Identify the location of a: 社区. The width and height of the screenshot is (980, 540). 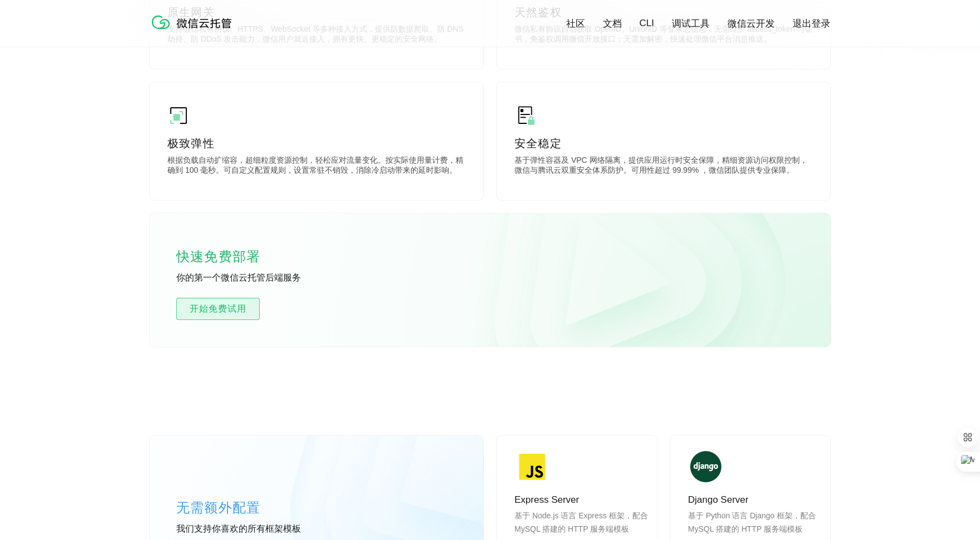
(575, 23).